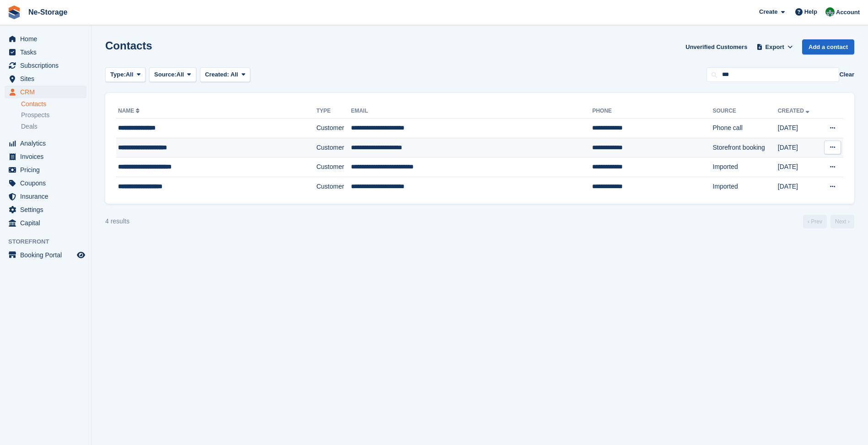  What do you see at coordinates (848, 12) in the screenshot?
I see `span: Account` at bounding box center [848, 12].